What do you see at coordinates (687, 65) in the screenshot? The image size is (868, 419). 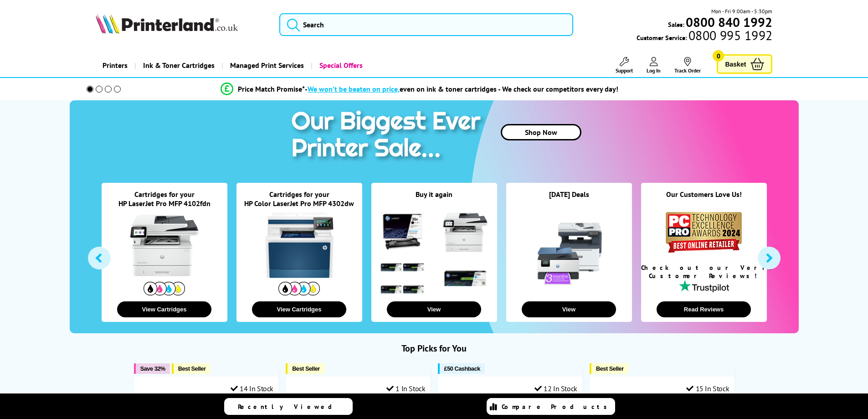 I see `a: Track Order` at bounding box center [687, 65].